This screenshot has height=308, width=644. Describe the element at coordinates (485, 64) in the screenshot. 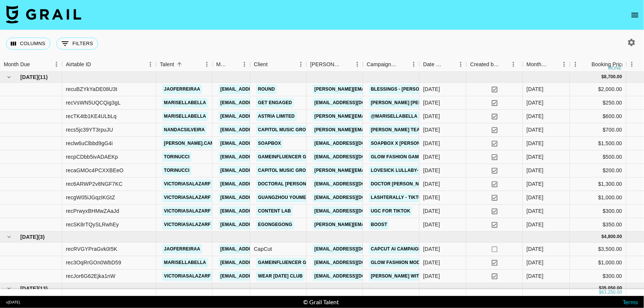

I see `div: Created by Grail Team` at that location.